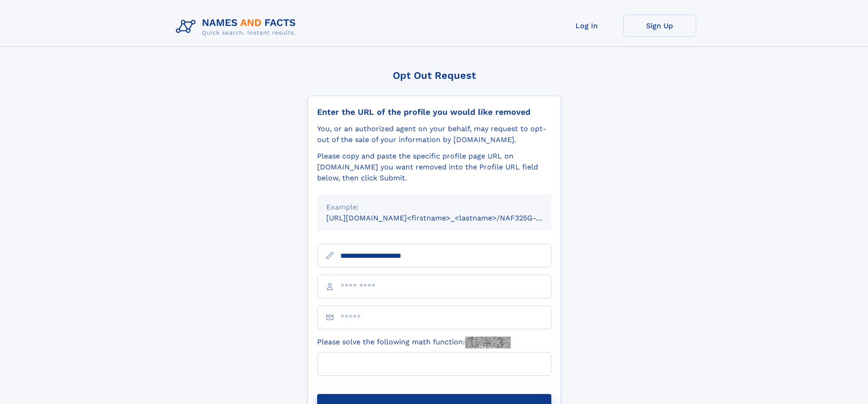  I want to click on img: Logo Names and Facts, so click(238, 27).